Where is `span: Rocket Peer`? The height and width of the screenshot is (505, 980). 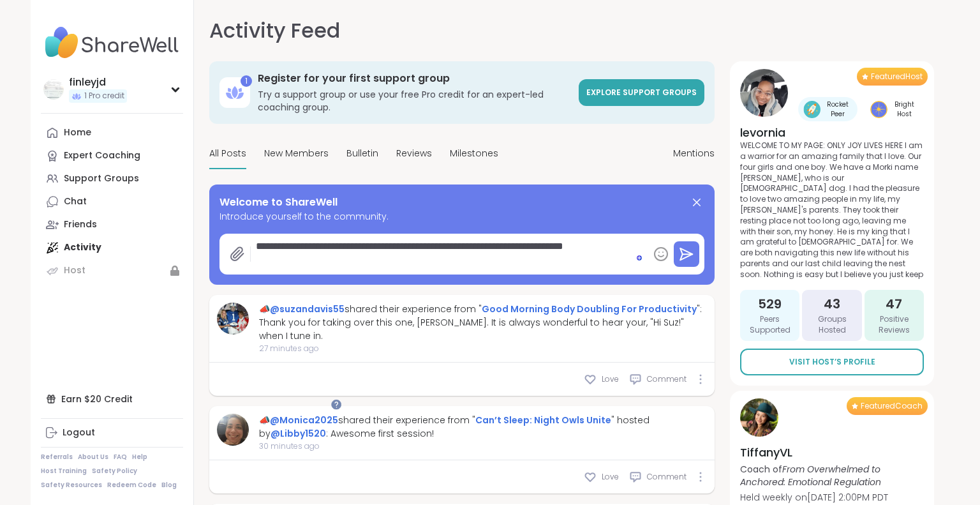 span: Rocket Peer is located at coordinates (838, 109).